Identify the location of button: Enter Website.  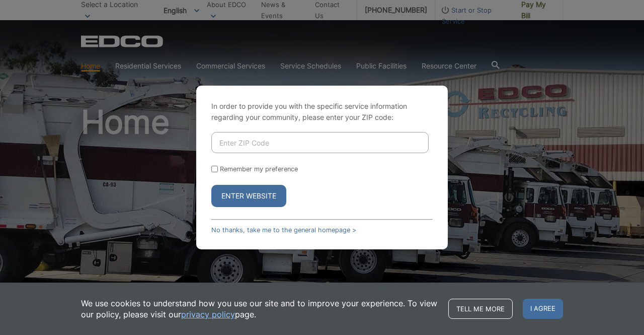
(249, 196).